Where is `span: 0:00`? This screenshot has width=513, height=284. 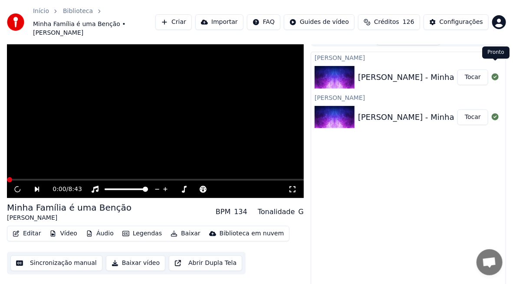 span: 0:00 is located at coordinates (59, 189).